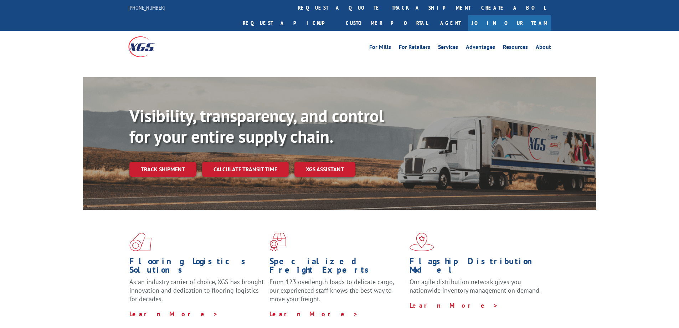 The height and width of the screenshot is (328, 679). I want to click on a: Calculate transit time, so click(245, 169).